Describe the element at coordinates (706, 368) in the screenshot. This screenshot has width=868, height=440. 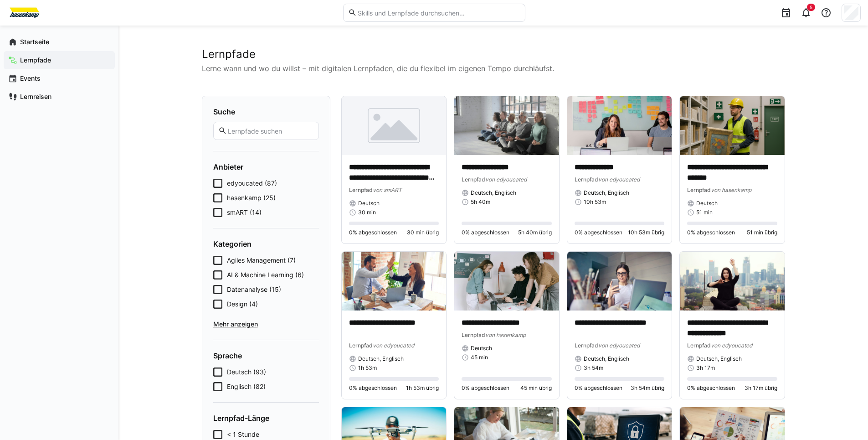
I see `span: 3h 17m` at that location.